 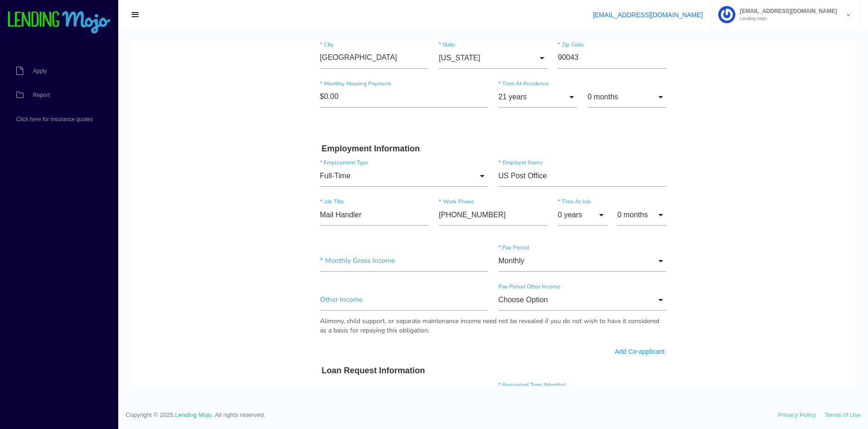 What do you see at coordinates (797, 415) in the screenshot?
I see `a: Privacy Policy` at bounding box center [797, 415].